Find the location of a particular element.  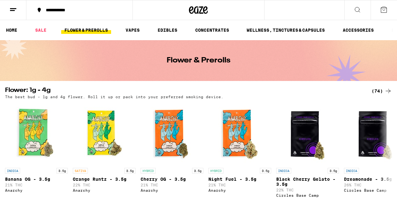

img: Anarchy - Cherry OG - 3.5g is located at coordinates (172, 133).